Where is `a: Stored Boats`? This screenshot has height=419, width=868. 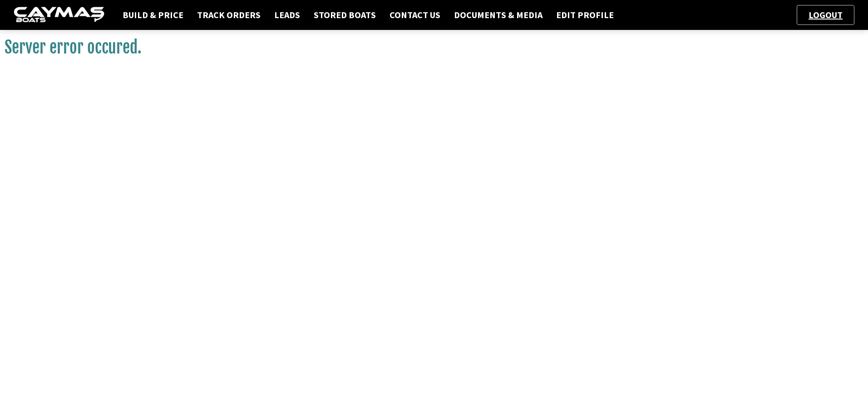 a: Stored Boats is located at coordinates (345, 15).